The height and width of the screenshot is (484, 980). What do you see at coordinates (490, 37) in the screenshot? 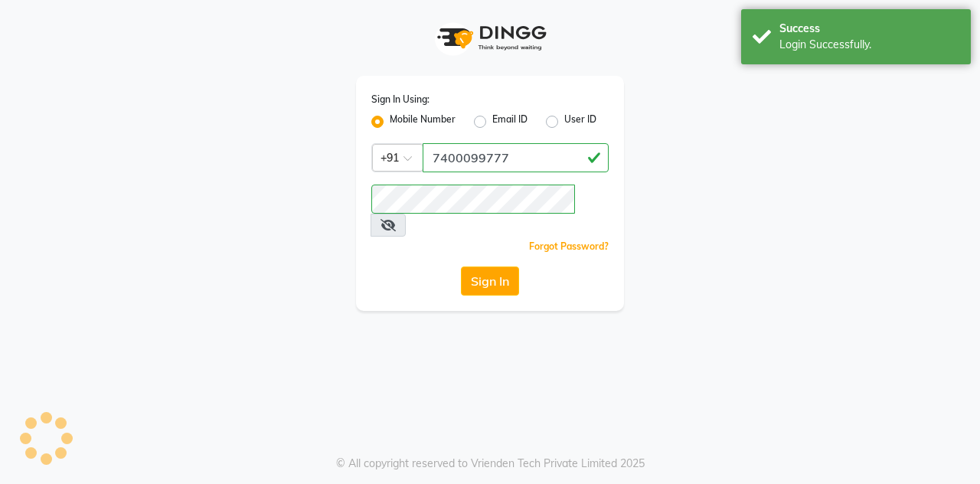
I see `img: logo1.svg` at bounding box center [490, 37].